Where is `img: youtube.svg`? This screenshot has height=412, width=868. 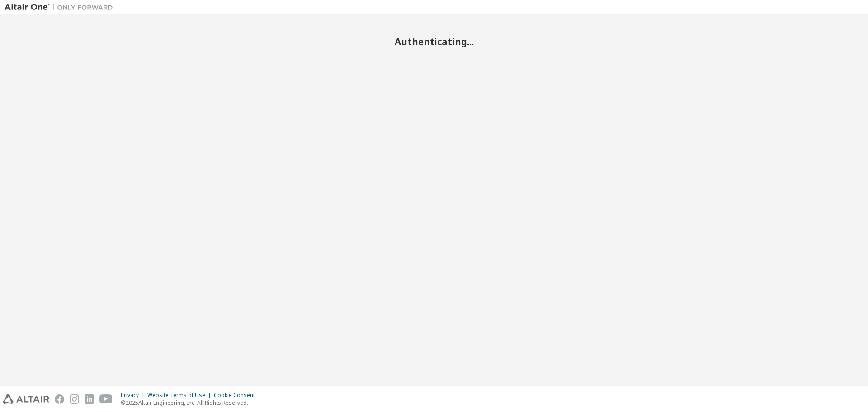
img: youtube.svg is located at coordinates (106, 399).